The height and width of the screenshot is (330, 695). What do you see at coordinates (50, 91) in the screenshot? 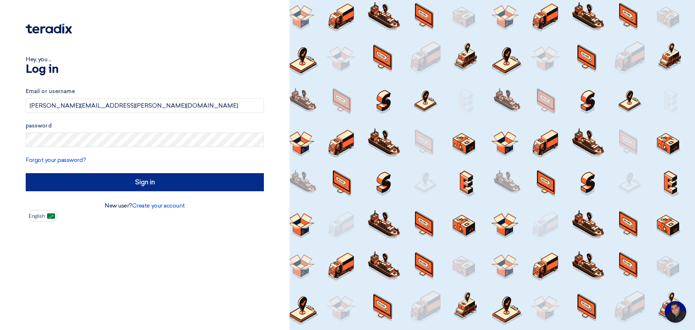
I see `font: Email or username` at bounding box center [50, 91].